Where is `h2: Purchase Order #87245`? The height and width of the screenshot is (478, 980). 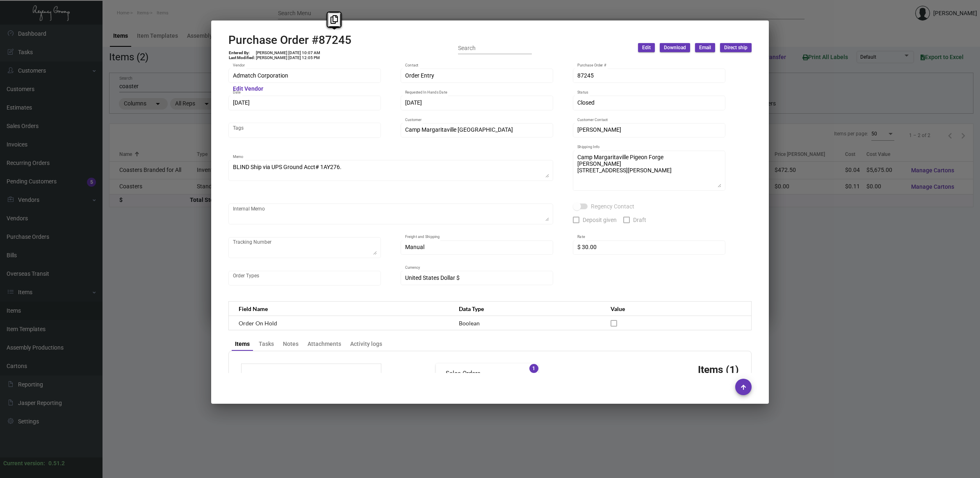 h2: Purchase Order #87245 is located at coordinates (290, 40).